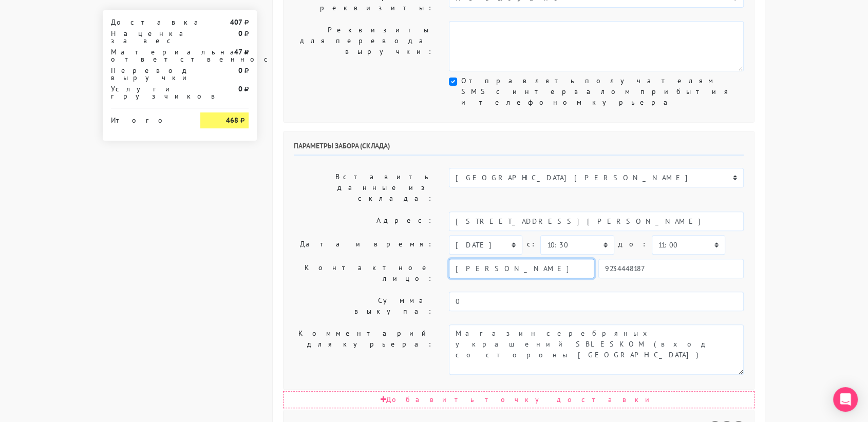 This screenshot has height=422, width=868. Describe the element at coordinates (148, 22) in the screenshot. I see `div: Доставка` at that location.